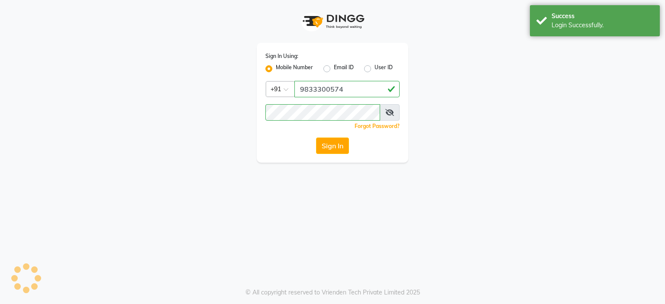  What do you see at coordinates (294, 69) in the screenshot?
I see `label: Mobile Number` at bounding box center [294, 69].